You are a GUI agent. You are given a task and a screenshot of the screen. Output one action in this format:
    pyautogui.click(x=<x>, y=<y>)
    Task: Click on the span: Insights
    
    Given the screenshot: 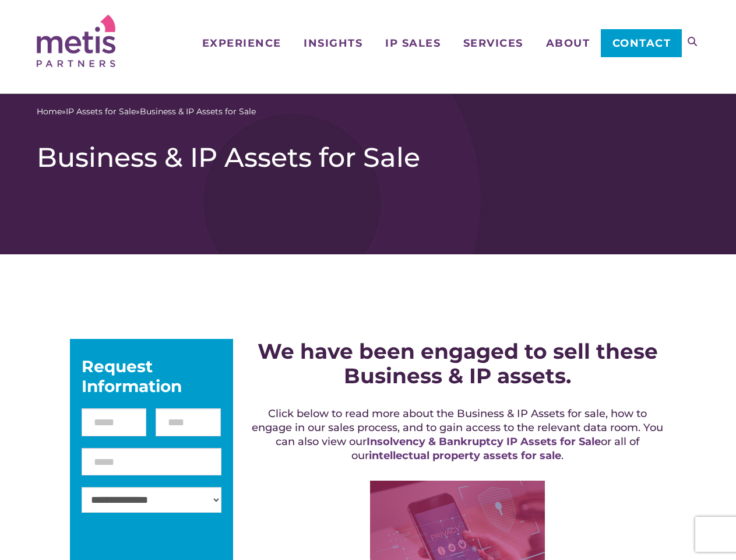 What is the action you would take?
    pyautogui.click(x=333, y=43)
    